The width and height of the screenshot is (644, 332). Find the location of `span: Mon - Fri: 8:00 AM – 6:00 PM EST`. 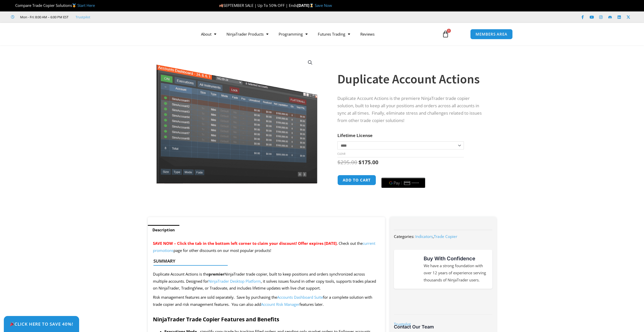

span: Mon - Fri: 8:00 AM – 6:00 PM EST is located at coordinates (44, 17).